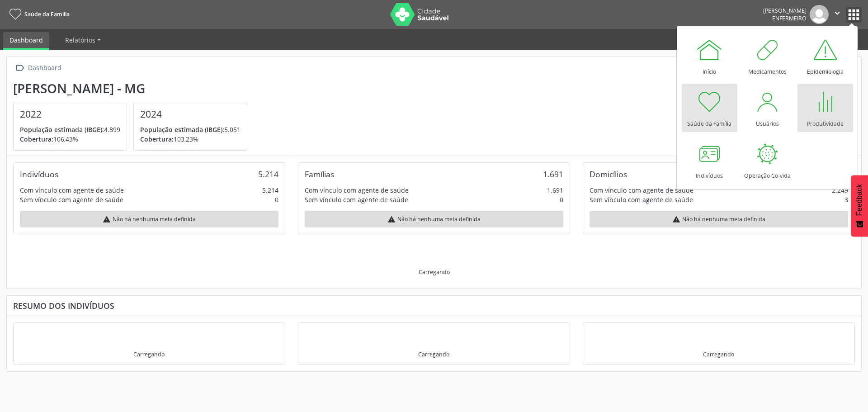 This screenshot has width=868, height=412. Describe the element at coordinates (83, 40) in the screenshot. I see `a: Relatórios` at that location.